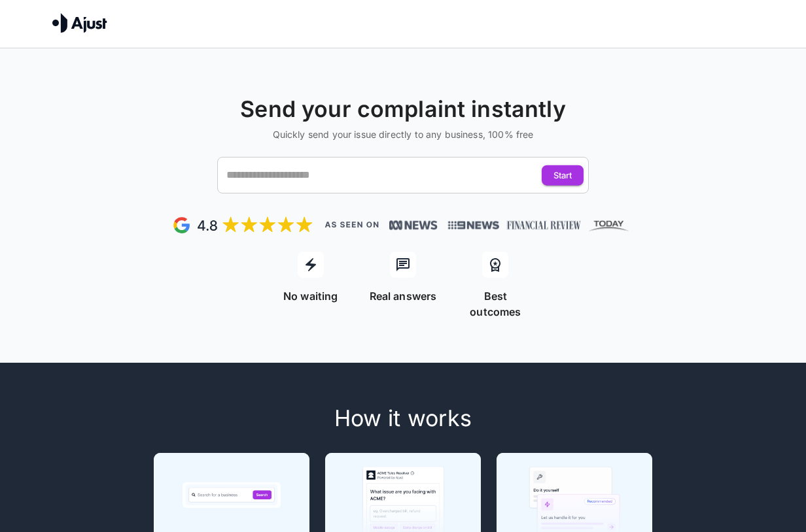 The image size is (806, 532). Describe the element at coordinates (403, 135) in the screenshot. I see `h6: Quickly send your issue directly to any business, 100% free` at that location.